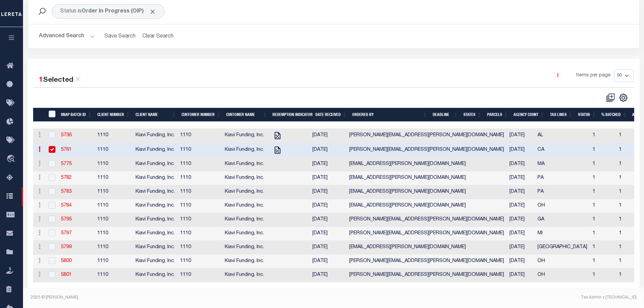  What do you see at coordinates (278, 135) in the screenshot?
I see `a: Tax Cert Requested` at bounding box center [278, 135].